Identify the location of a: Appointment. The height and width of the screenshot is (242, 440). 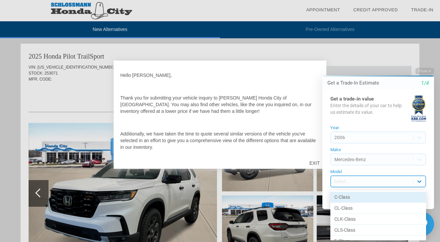
(323, 10).